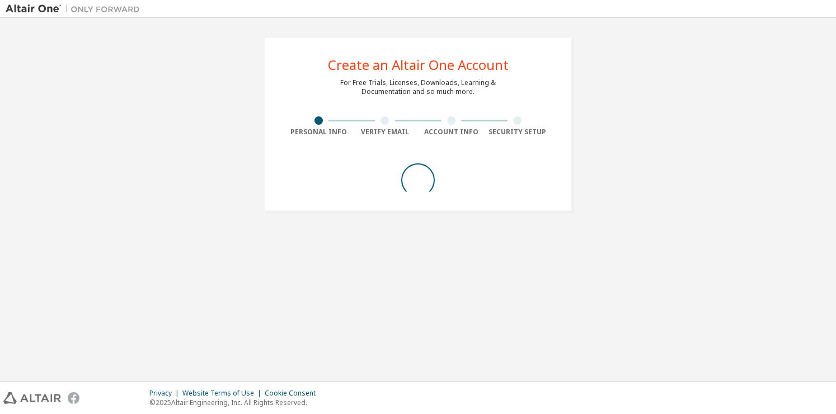 The image size is (836, 414). What do you see at coordinates (293, 393) in the screenshot?
I see `div: Cookie Consent` at bounding box center [293, 393].